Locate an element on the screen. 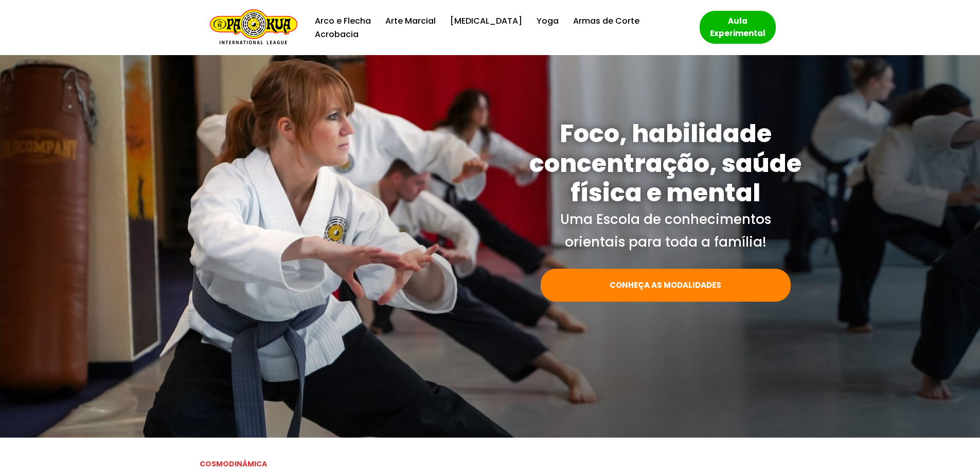 The width and height of the screenshot is (980, 469). a: Yoga is located at coordinates (547, 21).